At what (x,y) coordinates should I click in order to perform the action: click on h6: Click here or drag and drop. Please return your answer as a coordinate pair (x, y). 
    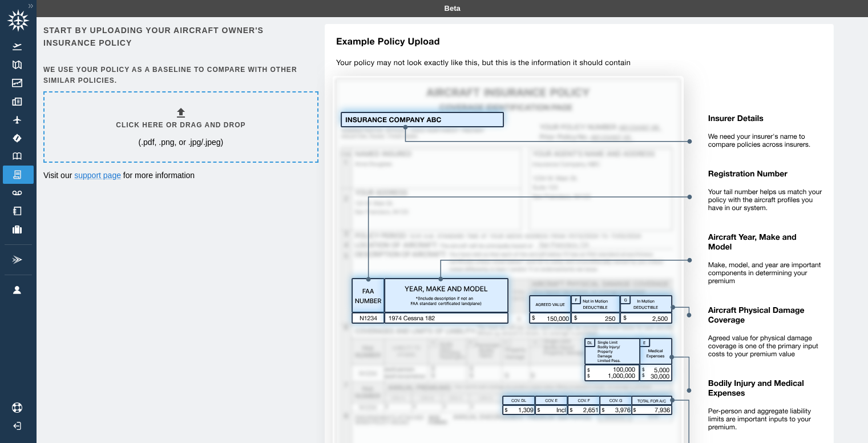
    Looking at the image, I should click on (181, 125).